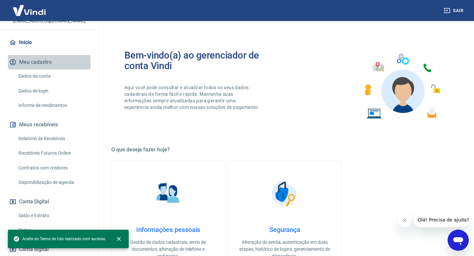 The width and height of the screenshot is (474, 256). I want to click on h4: Segurança, so click(285, 230).